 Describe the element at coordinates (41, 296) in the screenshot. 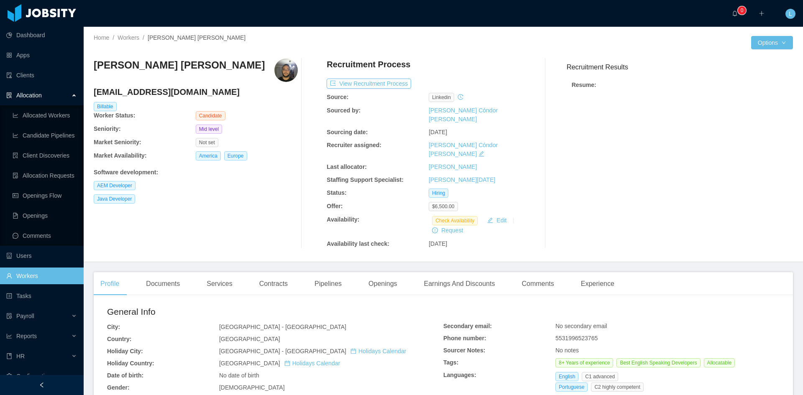

I see `a: icon: profileTasks` at that location.